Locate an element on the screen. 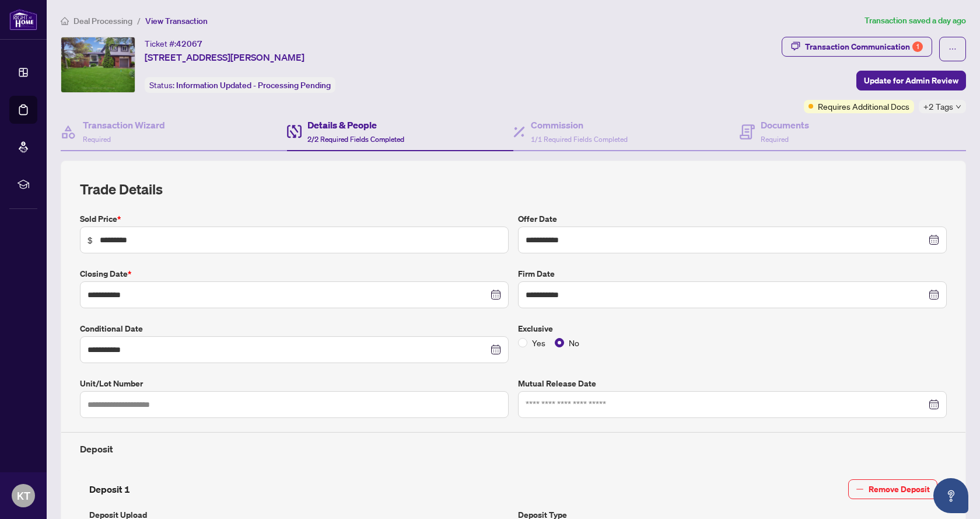 Image resolution: width=980 pixels, height=519 pixels. label: Exclusive is located at coordinates (732, 329).